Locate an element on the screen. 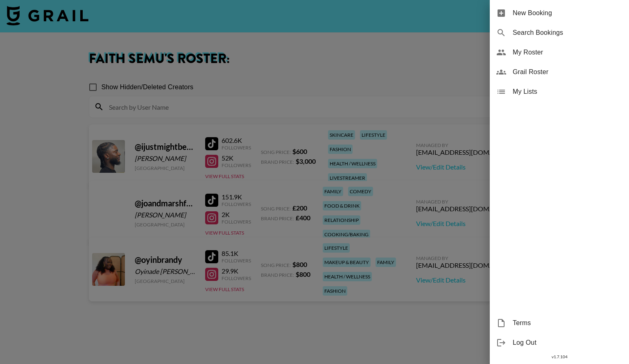 This screenshot has width=629, height=364. div: Log Out is located at coordinates (559, 342).